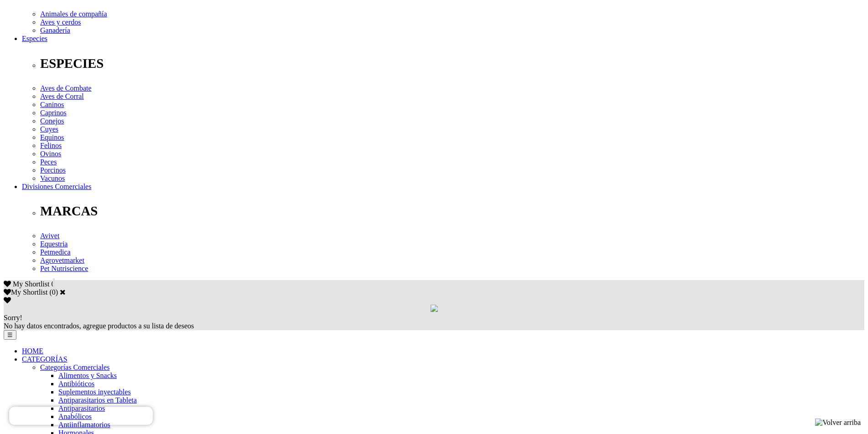  I want to click on span: Aves de Combate, so click(66, 88).